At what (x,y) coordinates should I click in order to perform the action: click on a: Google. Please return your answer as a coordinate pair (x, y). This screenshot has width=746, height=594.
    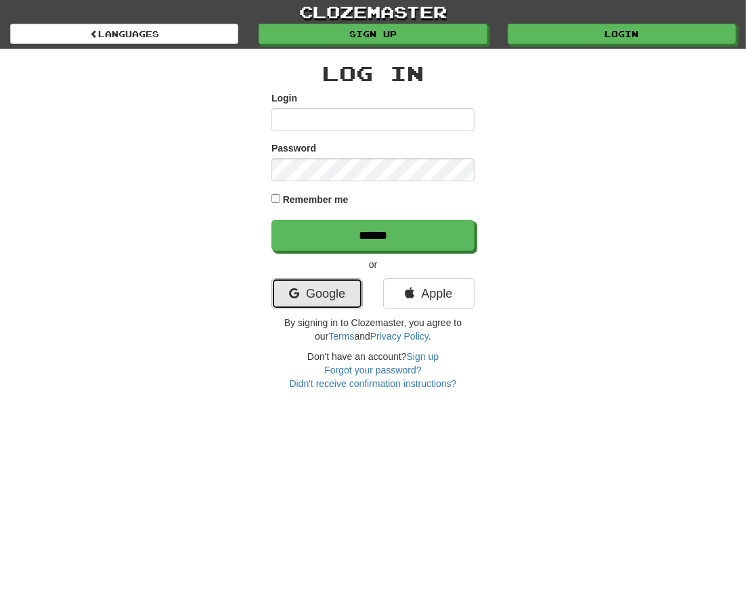
    Looking at the image, I should click on (317, 294).